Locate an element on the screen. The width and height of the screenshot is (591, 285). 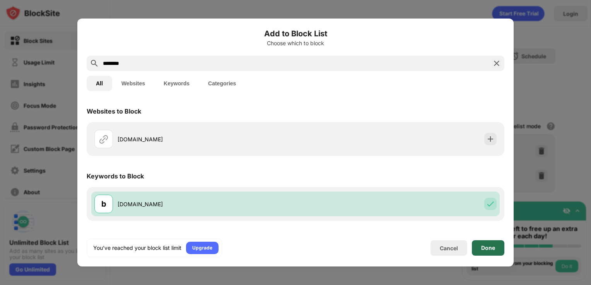
button: Keywords is located at coordinates (176, 84).